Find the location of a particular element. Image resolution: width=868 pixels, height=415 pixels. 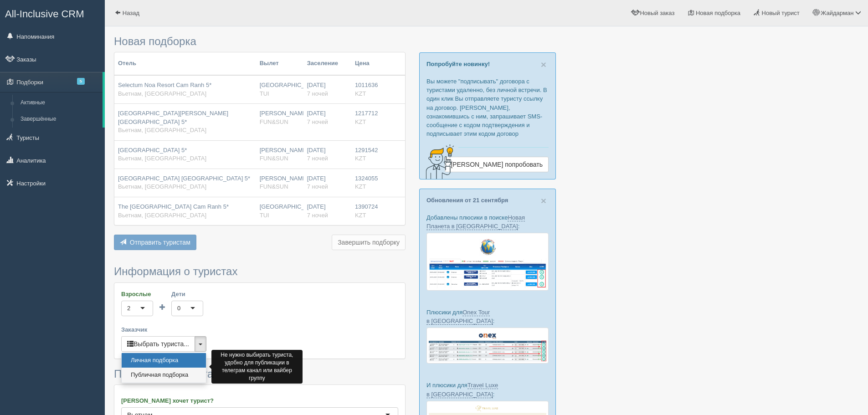

h3: Новая подборка is located at coordinates (259, 42).